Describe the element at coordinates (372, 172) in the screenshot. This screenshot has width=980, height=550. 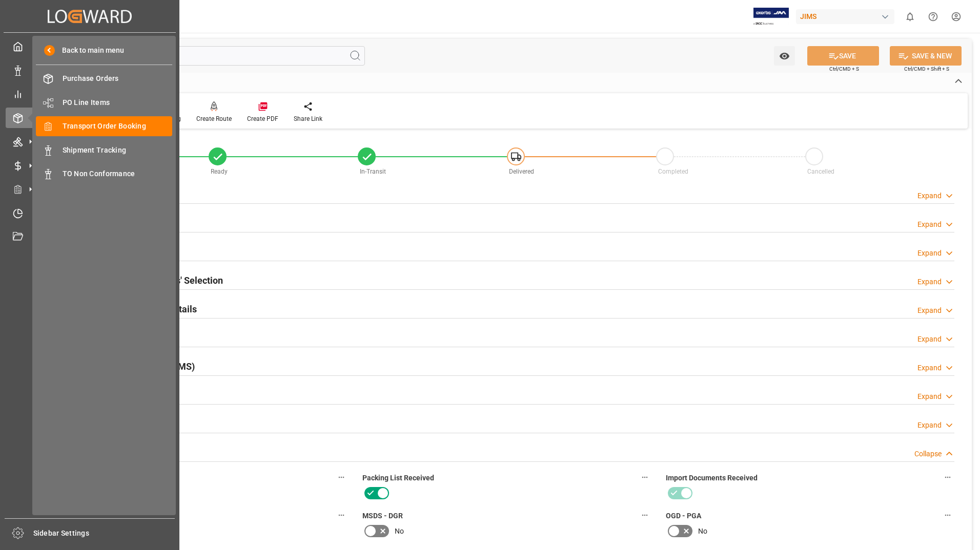
I see `span: In-Transit` at that location.